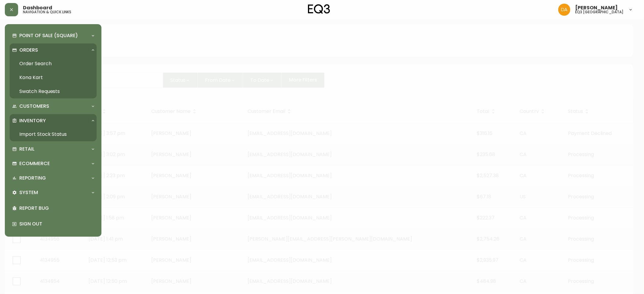 Image resolution: width=644 pixels, height=294 pixels. What do you see at coordinates (28, 50) in the screenshot?
I see `p: Orders` at bounding box center [28, 50].